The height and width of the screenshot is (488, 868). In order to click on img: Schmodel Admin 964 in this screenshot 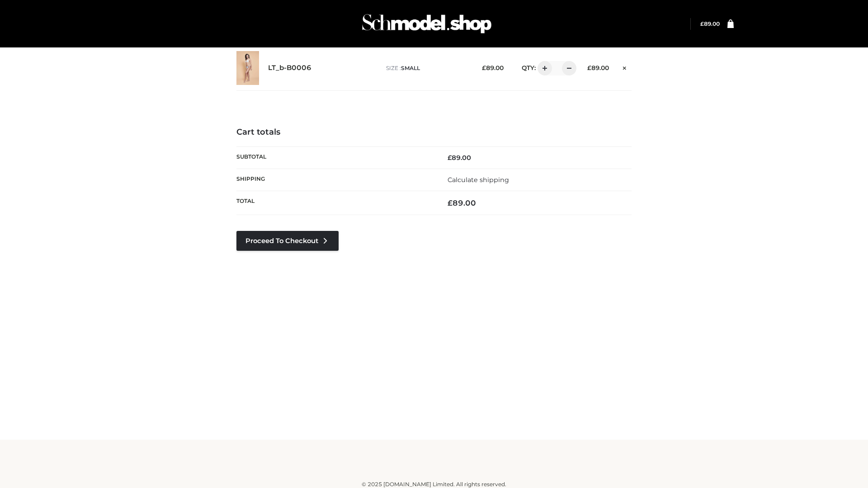, I will do `click(426, 23)`.